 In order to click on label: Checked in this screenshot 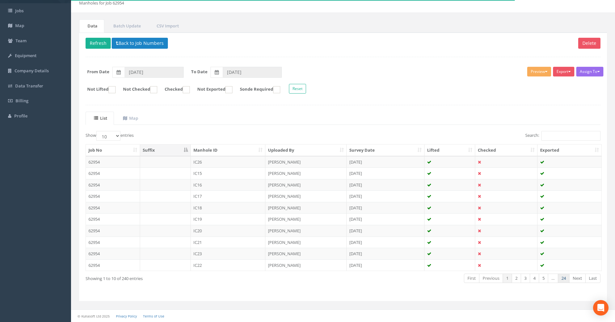, I will do `click(174, 90)`.